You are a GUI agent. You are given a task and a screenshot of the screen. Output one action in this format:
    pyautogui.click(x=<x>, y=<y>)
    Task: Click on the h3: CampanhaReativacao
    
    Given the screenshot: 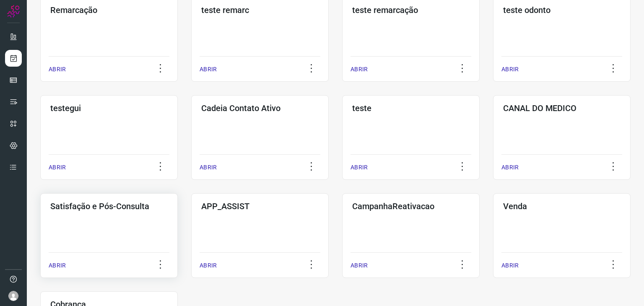 What is the action you would take?
    pyautogui.click(x=411, y=206)
    